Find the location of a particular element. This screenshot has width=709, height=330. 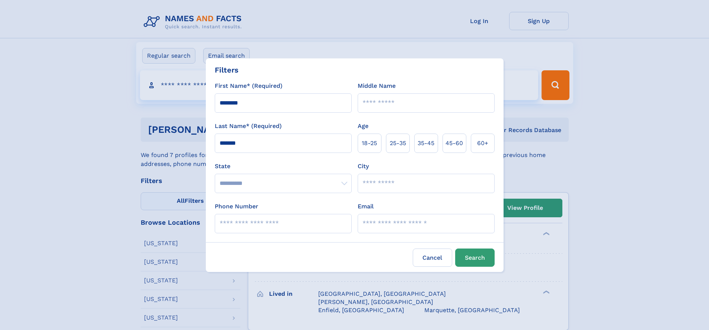

label: First Name* (Required) is located at coordinates (249, 86).